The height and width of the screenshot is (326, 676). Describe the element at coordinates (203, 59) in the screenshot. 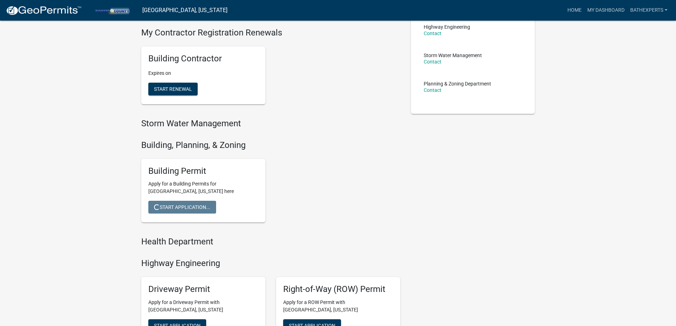

I see `h5: Building Contractor` at that location.